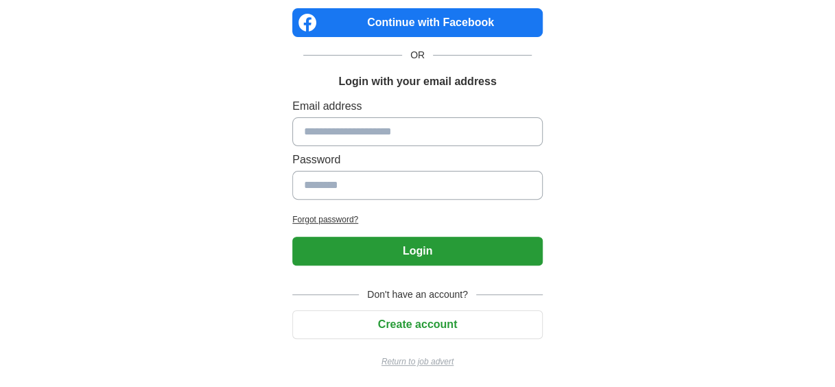 The height and width of the screenshot is (387, 835). What do you see at coordinates (417, 219) in the screenshot?
I see `h2: Forgot password?` at bounding box center [417, 219].